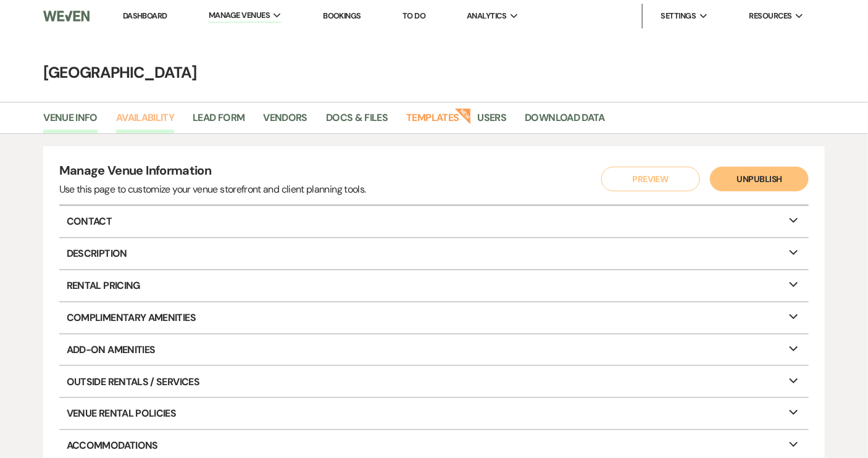  What do you see at coordinates (145, 121) in the screenshot?
I see `a: Availability` at bounding box center [145, 121].